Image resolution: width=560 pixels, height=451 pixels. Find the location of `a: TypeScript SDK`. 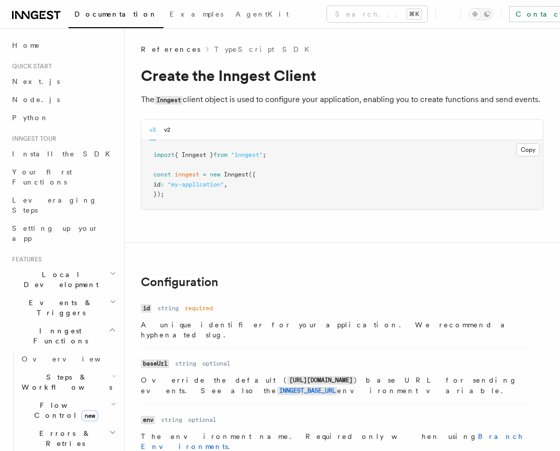

a: TypeScript SDK is located at coordinates (265, 49).